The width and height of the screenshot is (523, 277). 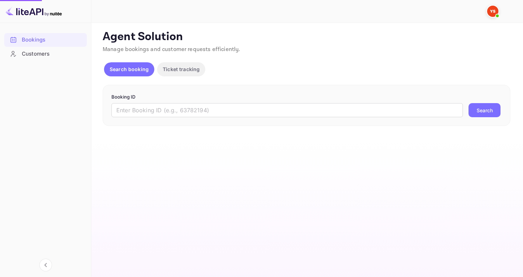 What do you see at coordinates (129, 69) in the screenshot?
I see `p: Search booking` at bounding box center [129, 69].